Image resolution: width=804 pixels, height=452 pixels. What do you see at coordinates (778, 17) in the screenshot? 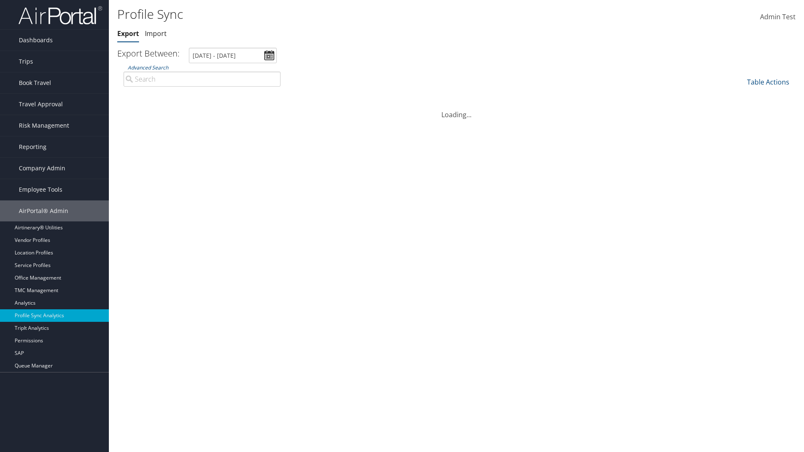
I see `a: Admin Test` at bounding box center [778, 17].